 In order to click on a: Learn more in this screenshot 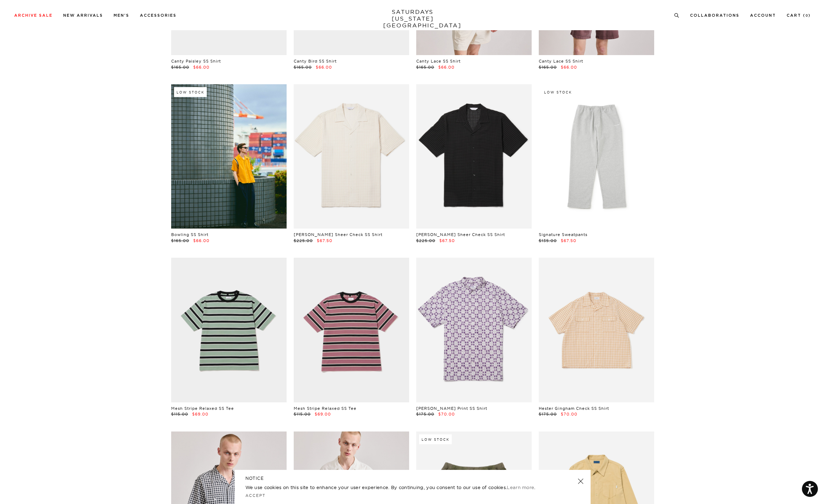, I will do `click(521, 487)`.